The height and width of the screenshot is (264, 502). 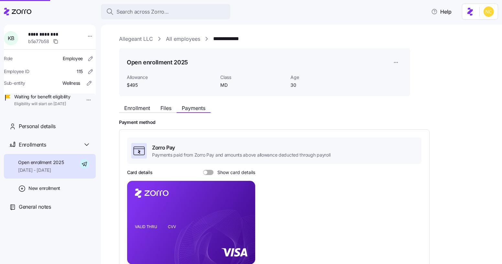 What do you see at coordinates (73, 58) in the screenshot?
I see `span: Employee` at bounding box center [73, 58].